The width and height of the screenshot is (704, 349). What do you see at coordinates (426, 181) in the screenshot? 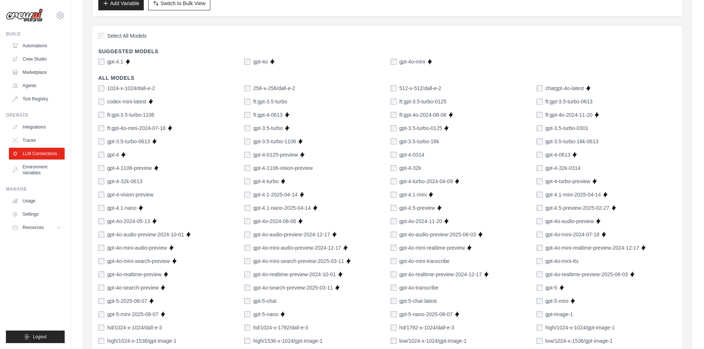
I see `label: gpt-4-turbo-2024-04-09` at bounding box center [426, 181].